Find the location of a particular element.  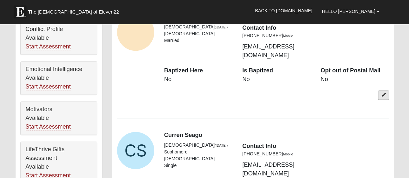

h4: Curren Seago is located at coordinates (276, 135).